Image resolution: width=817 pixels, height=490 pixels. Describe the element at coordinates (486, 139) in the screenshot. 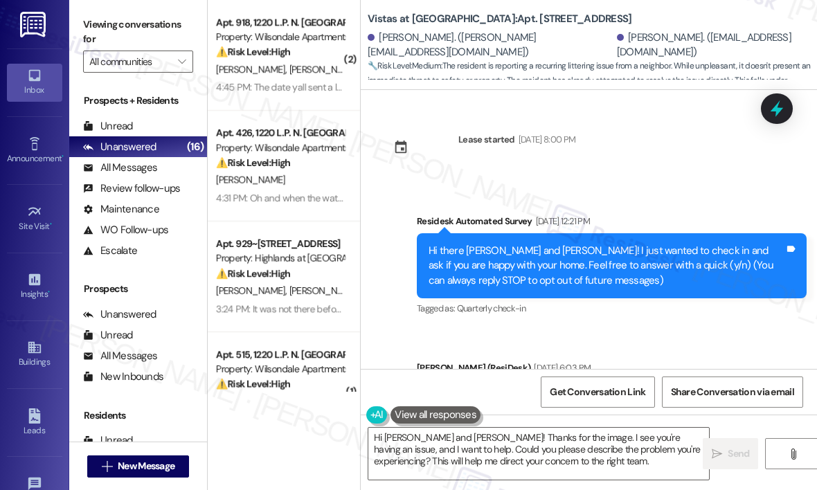

I see `div: Lease started` at that location.